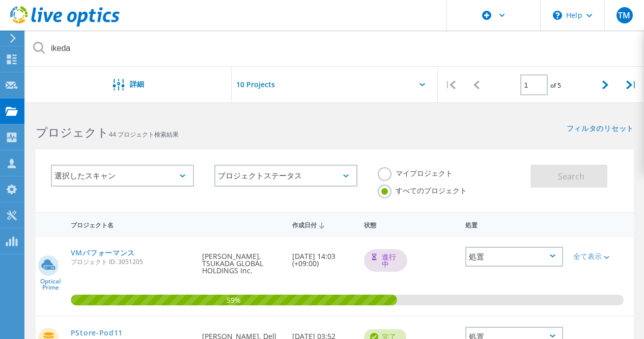 This screenshot has height=339, width=644. I want to click on div: 状態, so click(386, 224).